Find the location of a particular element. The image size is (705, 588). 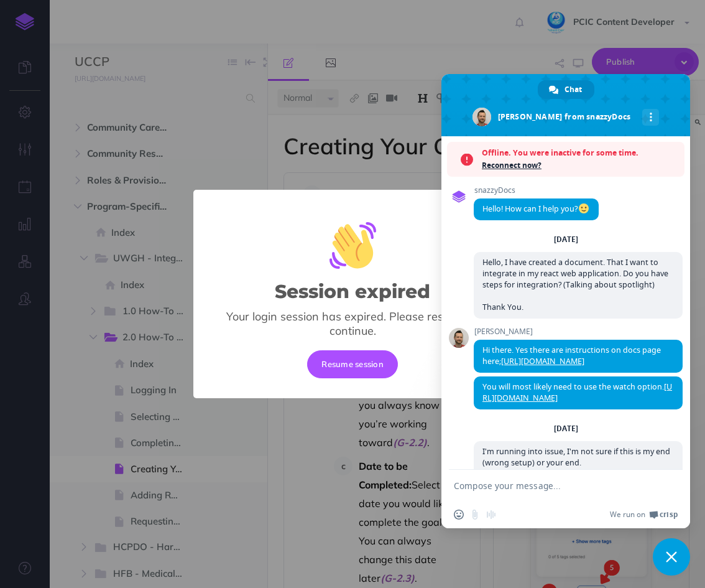

span: Reconnect now? is located at coordinates (581, 166).